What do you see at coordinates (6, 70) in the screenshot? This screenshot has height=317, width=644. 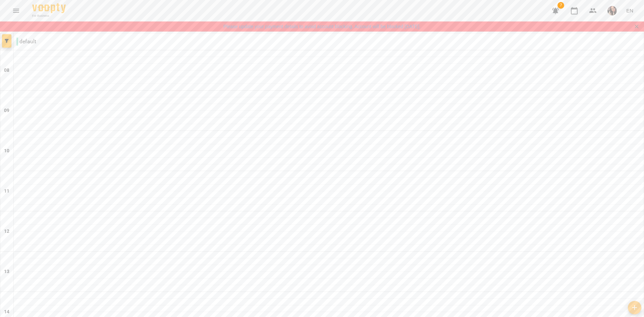 I see `h6: 08` at bounding box center [6, 70].